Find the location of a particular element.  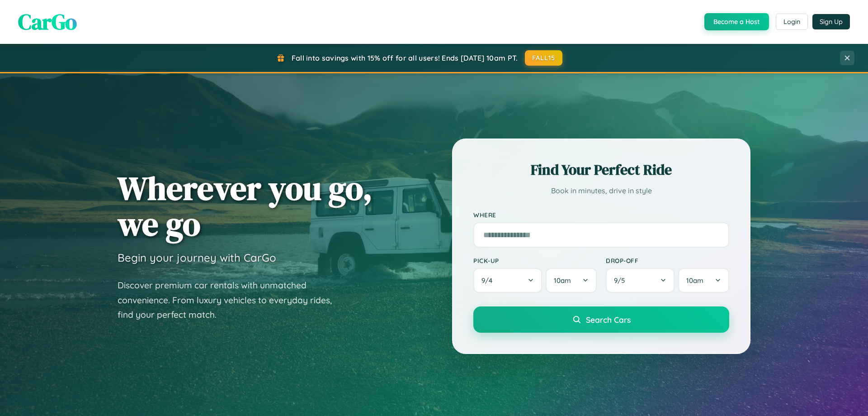

p: Book in minutes, drive in style is located at coordinates (601, 190).